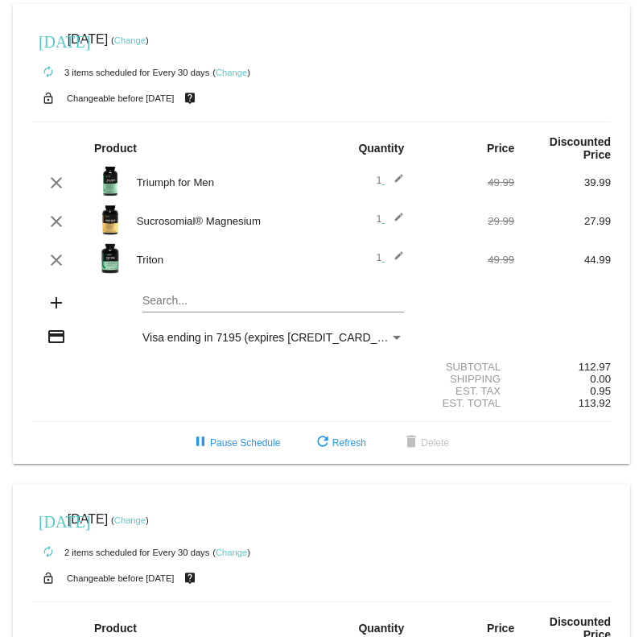  Describe the element at coordinates (466, 221) in the screenshot. I see `div: 29.99` at that location.